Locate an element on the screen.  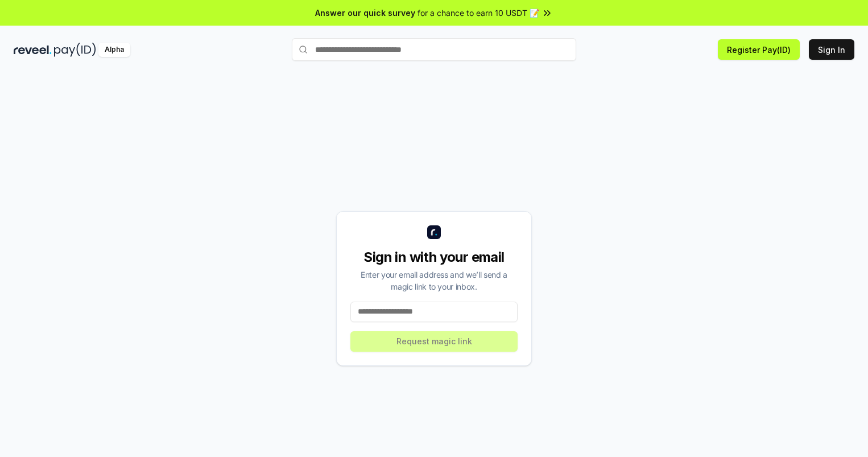
img: logo_small is located at coordinates (434, 232).